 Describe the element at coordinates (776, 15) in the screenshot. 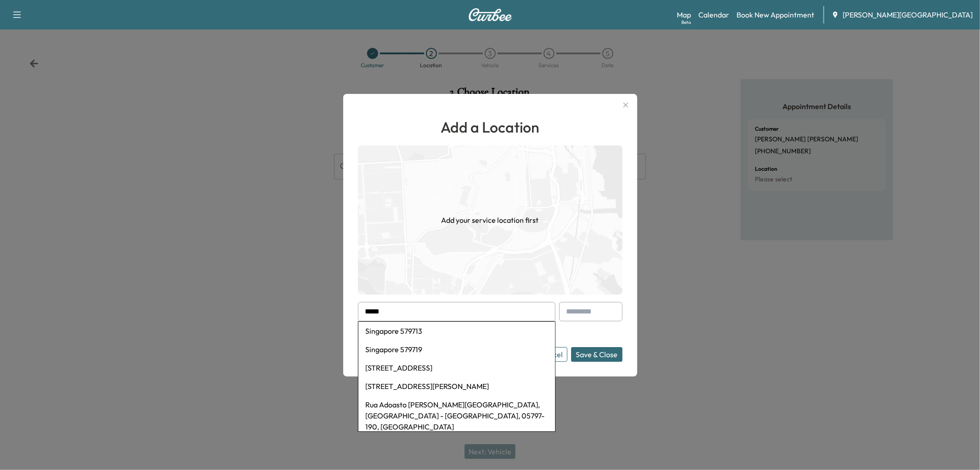

I see `a: Book New Appointment` at that location.